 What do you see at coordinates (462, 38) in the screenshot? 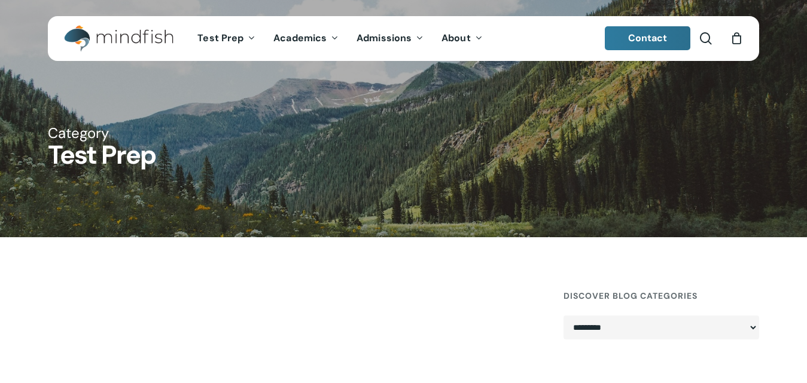
I see `a: About` at bounding box center [462, 38].